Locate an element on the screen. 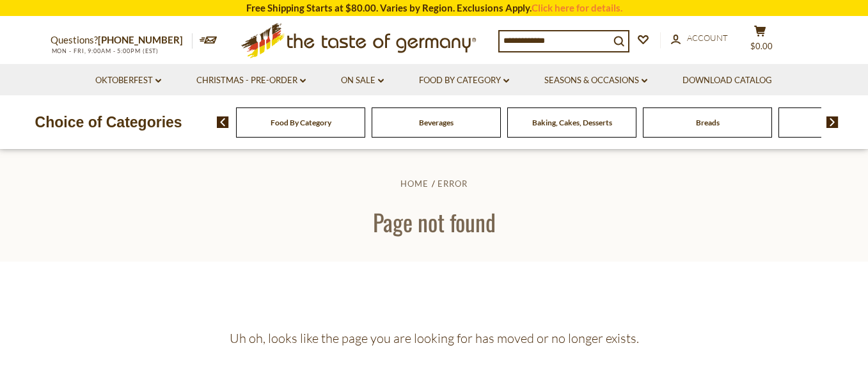 The image size is (868, 389). a: Seasons & Occasions is located at coordinates (596, 81).